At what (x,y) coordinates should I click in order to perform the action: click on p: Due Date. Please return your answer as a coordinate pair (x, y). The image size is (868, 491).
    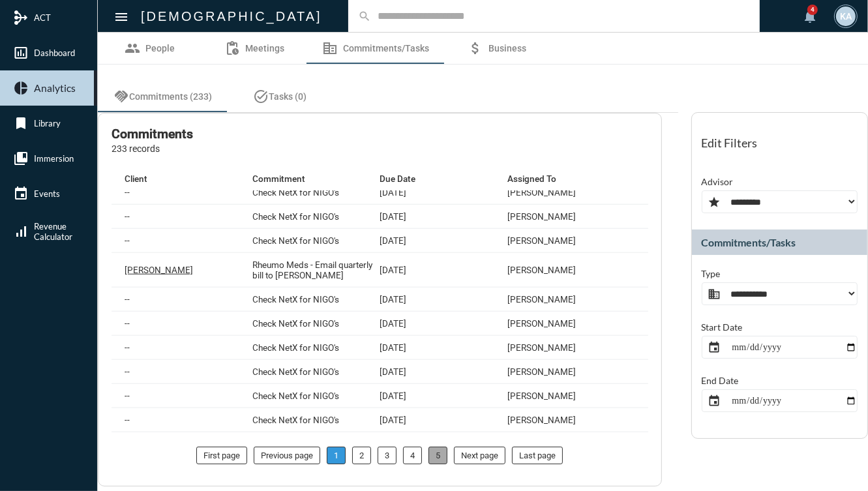
    Looking at the image, I should click on (397, 179).